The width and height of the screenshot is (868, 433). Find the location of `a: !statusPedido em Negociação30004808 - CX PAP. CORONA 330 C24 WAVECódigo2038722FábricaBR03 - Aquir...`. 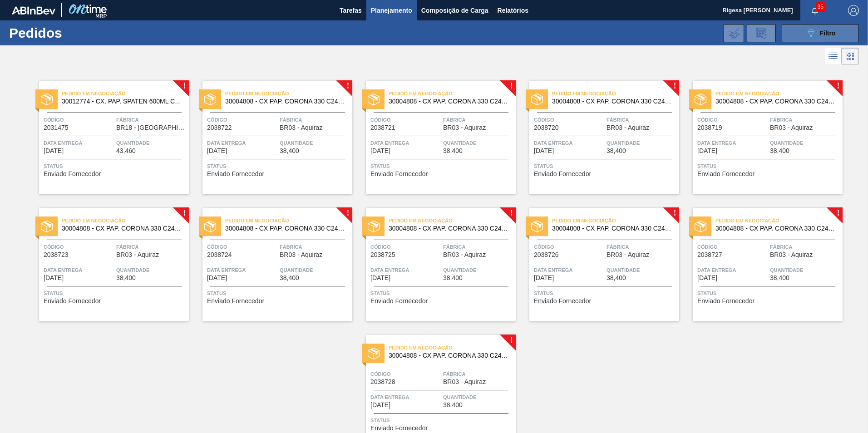

a: !statusPedido em Negociação30004808 - CX PAP. CORONA 330 C24 WAVECódigo2038722FábricaBR03 - Aquir... is located at coordinates (271, 137).